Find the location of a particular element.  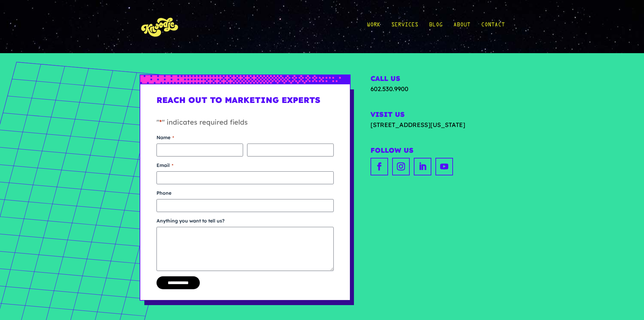

a: facebook is located at coordinates (379, 166).